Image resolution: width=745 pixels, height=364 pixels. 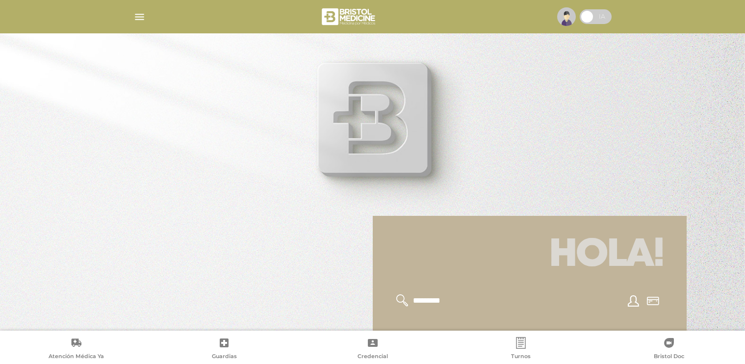 What do you see at coordinates (521, 349) in the screenshot?
I see `a: Turnos` at bounding box center [521, 349].